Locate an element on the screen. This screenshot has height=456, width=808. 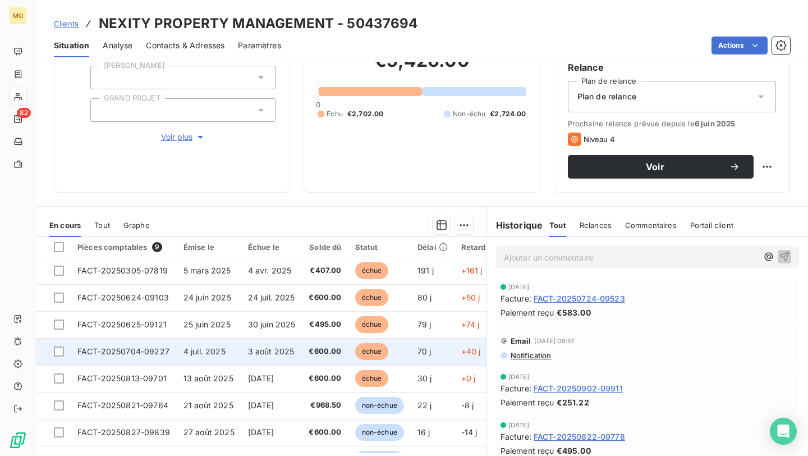
span: 82 is located at coordinates (24, 113).